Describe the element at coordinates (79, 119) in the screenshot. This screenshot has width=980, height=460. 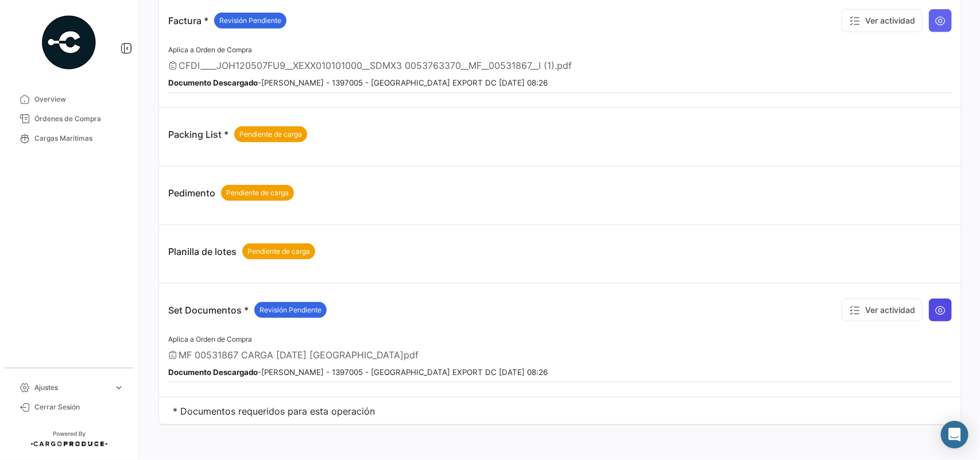
I see `span: Órdenes de Compra` at that location.